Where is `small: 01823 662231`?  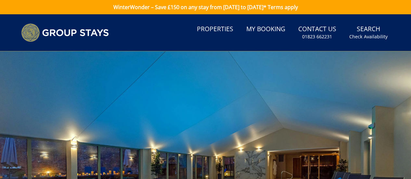
small: 01823 662231 is located at coordinates (317, 37).